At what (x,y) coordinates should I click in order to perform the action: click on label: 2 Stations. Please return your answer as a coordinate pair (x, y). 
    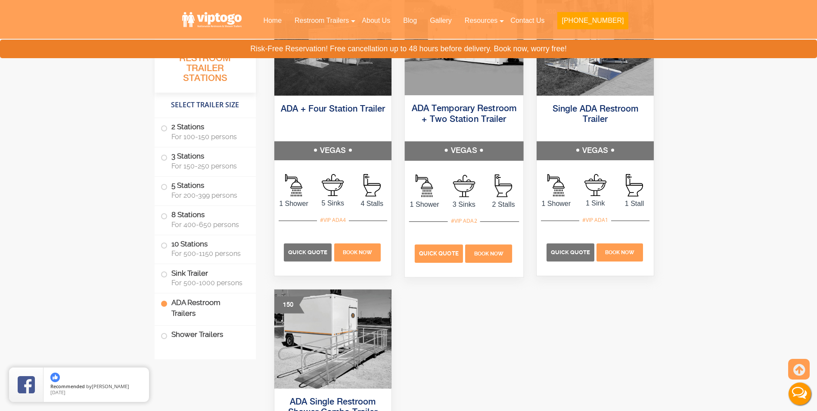
    Looking at the image, I should click on (205, 131).